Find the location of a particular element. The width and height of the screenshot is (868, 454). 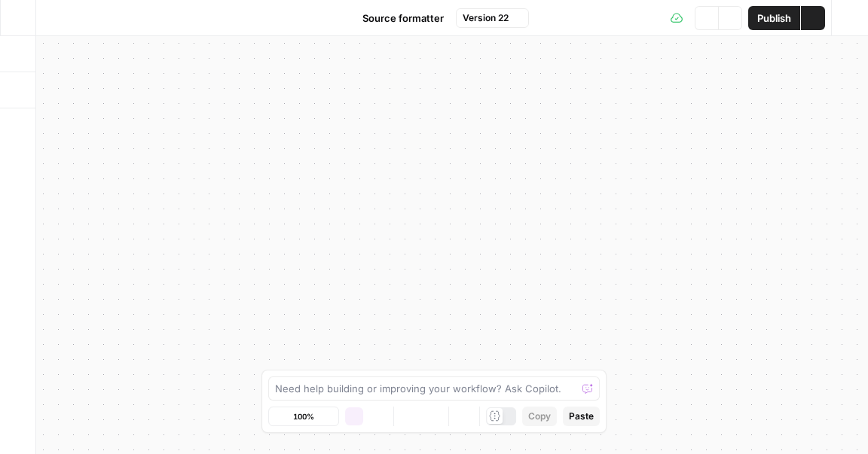

button: Publish is located at coordinates (774, 18).